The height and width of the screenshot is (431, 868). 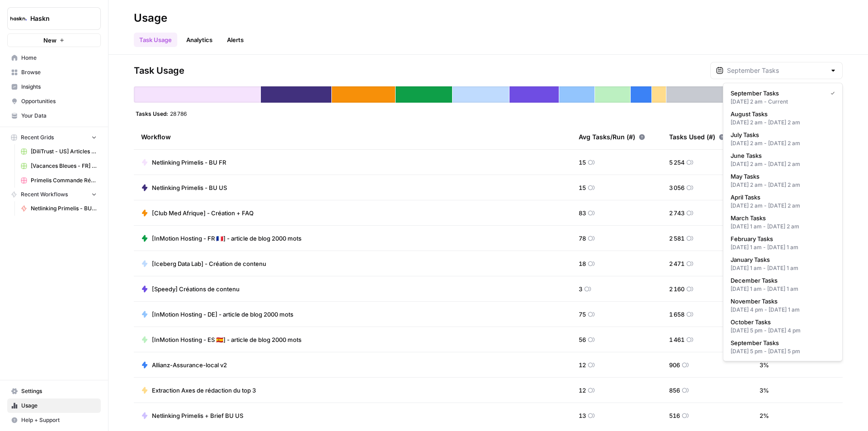 I want to click on div: Usage, so click(x=151, y=18).